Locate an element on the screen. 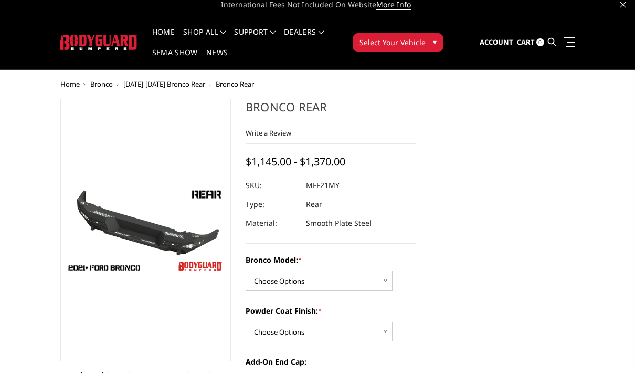  h1: Bronco Rear is located at coordinates (331, 110).